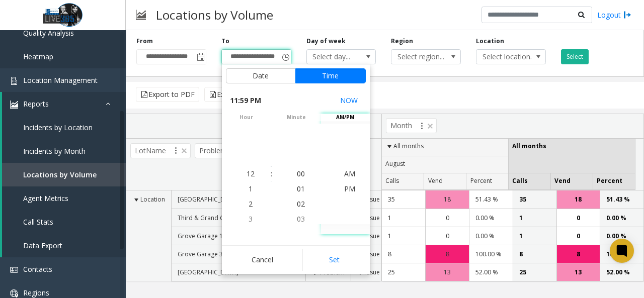 Image resolution: width=644 pixels, height=298 pixels. Describe the element at coordinates (64, 198) in the screenshot. I see `a: Agent Metrics` at that location.